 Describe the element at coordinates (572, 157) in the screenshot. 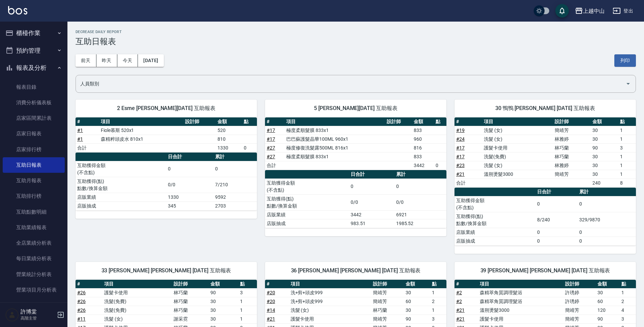

I see `td: 林巧蘭` at that location.